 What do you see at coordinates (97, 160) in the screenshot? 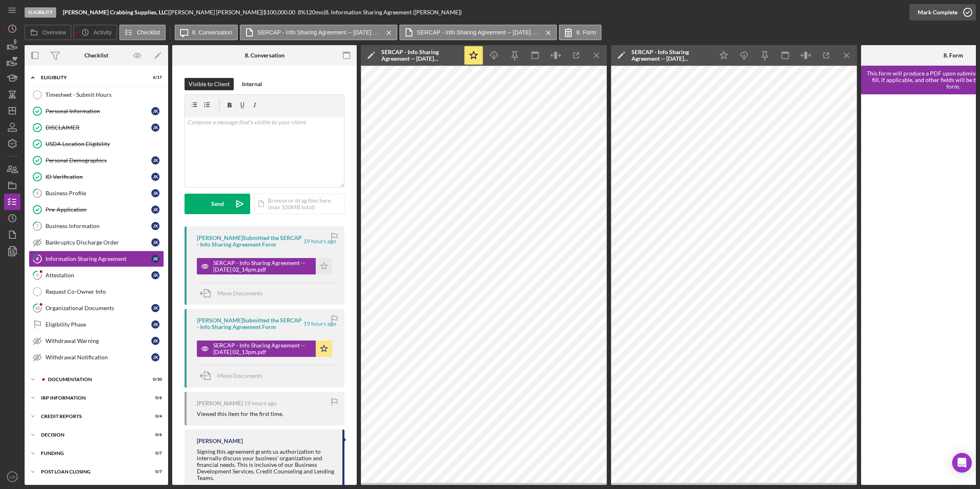
I see `a: Personal DemographicsJK` at bounding box center [97, 160].